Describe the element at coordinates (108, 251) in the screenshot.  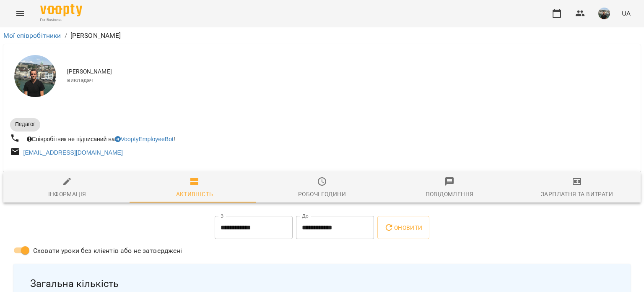
I see `span: Сховати уроки без клієнтів або не затверджені` at that location.